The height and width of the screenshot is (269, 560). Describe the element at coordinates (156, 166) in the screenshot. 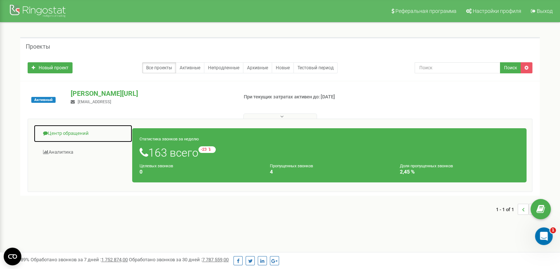

I see `small: Целевых звонков` at that location.